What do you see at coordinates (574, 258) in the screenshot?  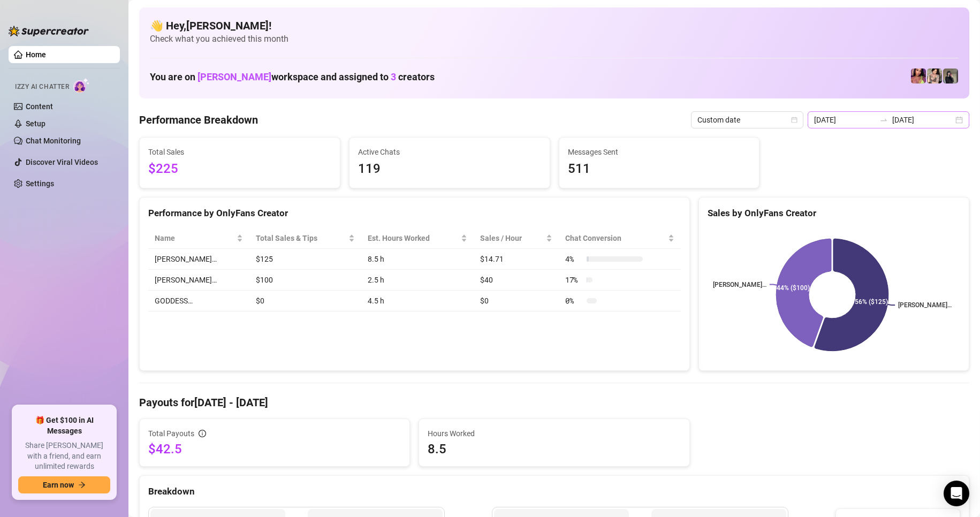 I see `span: 4 %` at bounding box center [574, 258].